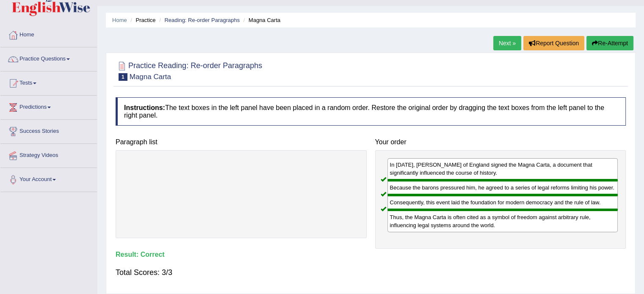 Image resolution: width=644 pixels, height=294 pixels. I want to click on h4: Paragraph list, so click(241, 142).